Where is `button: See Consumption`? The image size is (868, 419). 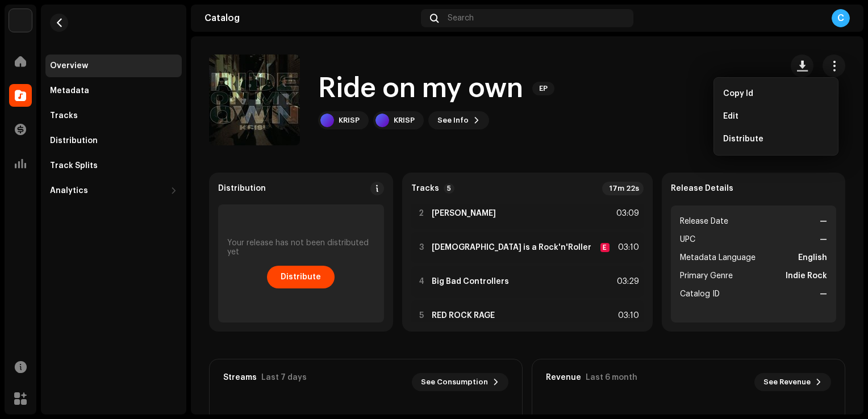
button: See Consumption is located at coordinates (460, 383).